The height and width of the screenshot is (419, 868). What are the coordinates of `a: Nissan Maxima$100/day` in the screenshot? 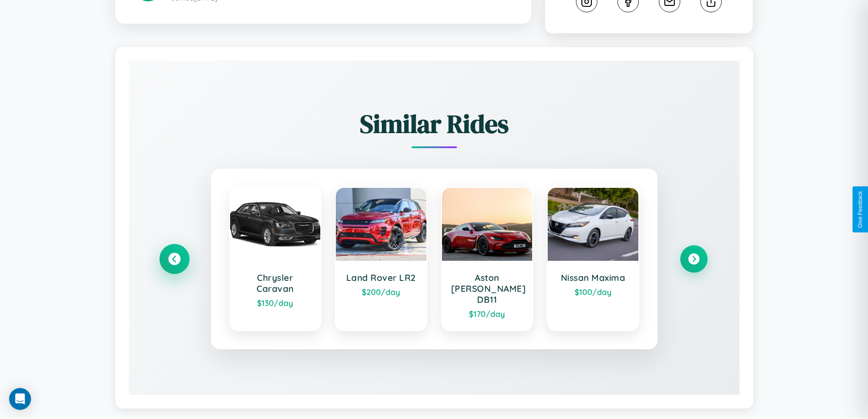 It's located at (593, 259).